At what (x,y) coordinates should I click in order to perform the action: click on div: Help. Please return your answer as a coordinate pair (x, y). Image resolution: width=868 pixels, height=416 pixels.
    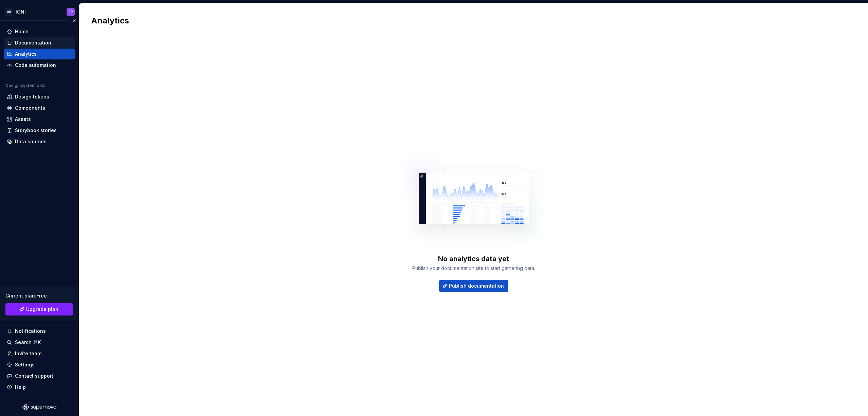
    Looking at the image, I should click on (21, 387).